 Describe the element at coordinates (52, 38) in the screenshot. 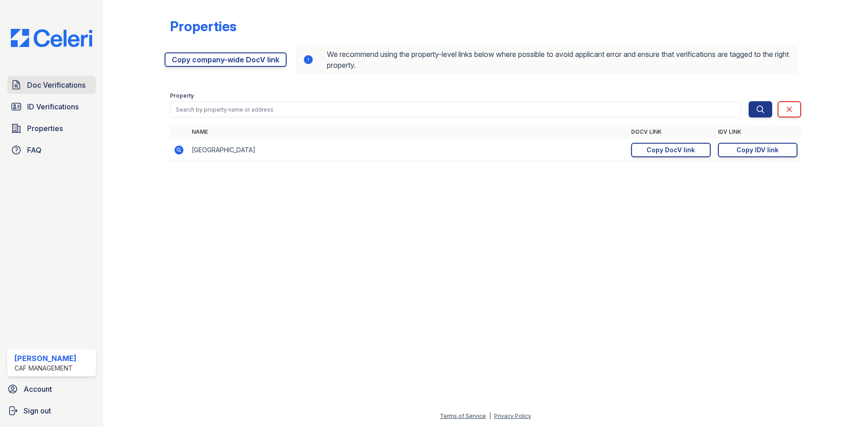

I see `img: CE_Logo_Blue-a8612792a0a2168367f1c8372b55b34899dd931a85d93a1a3d3e32e68fde9ad4.png` at that location.